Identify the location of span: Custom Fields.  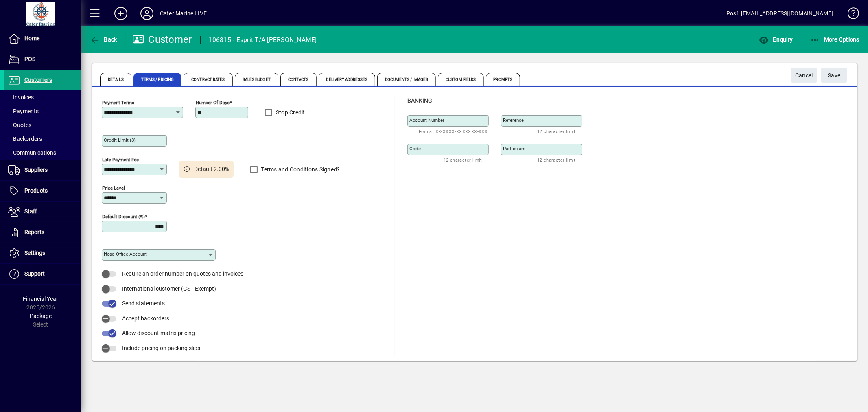
(461, 79).